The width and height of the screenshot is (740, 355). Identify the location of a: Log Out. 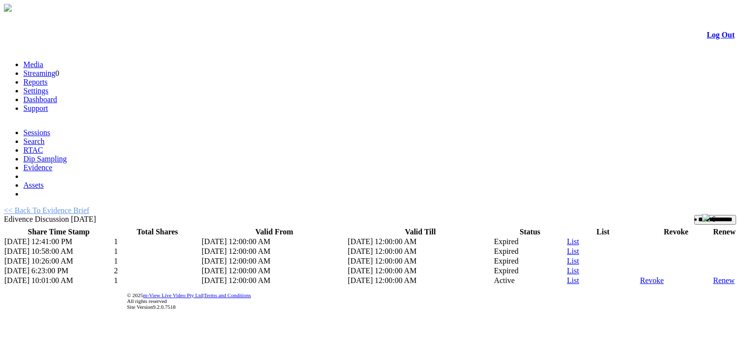
(721, 35).